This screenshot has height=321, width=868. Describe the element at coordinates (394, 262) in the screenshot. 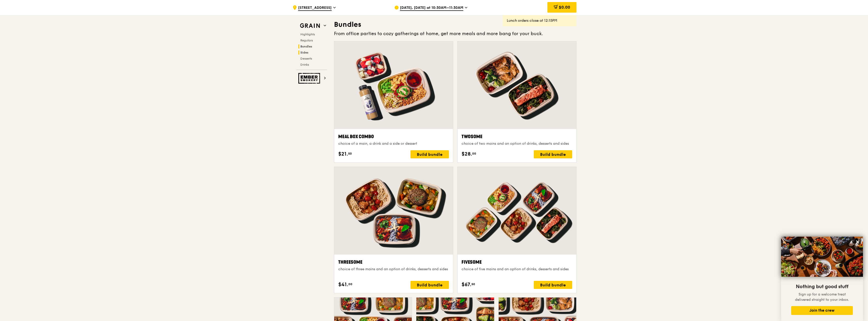

I see `div: Threesome` at that location.